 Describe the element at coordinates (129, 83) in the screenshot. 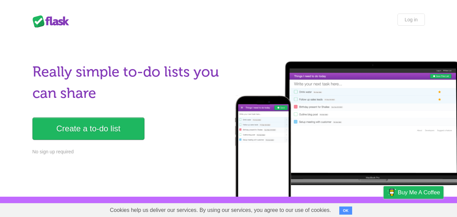

I see `h1: Really simple to-do lists you can share` at that location.